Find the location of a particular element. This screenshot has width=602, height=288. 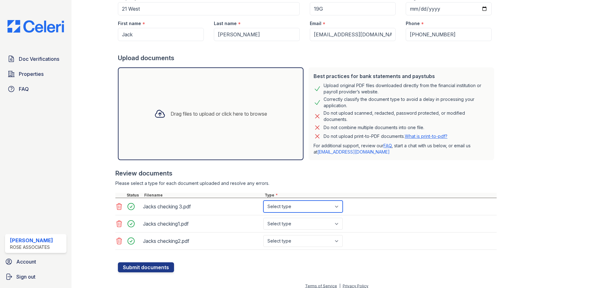

label: First name is located at coordinates (130, 24).